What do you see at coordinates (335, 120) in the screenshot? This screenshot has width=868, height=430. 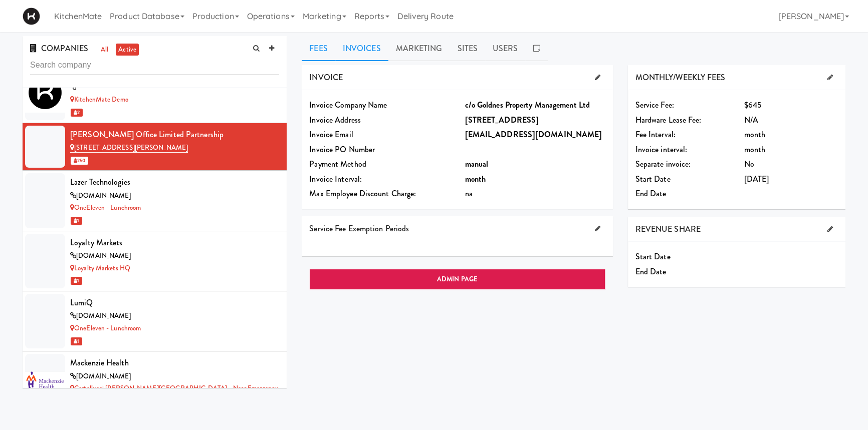 I see `span: Invoice Address` at bounding box center [335, 120].